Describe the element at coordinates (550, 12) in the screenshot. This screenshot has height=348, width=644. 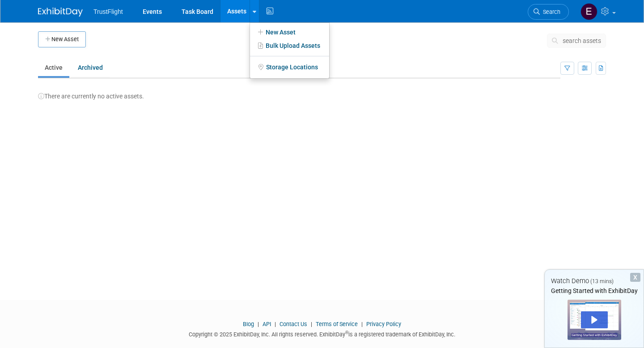
I see `span: Search` at that location.